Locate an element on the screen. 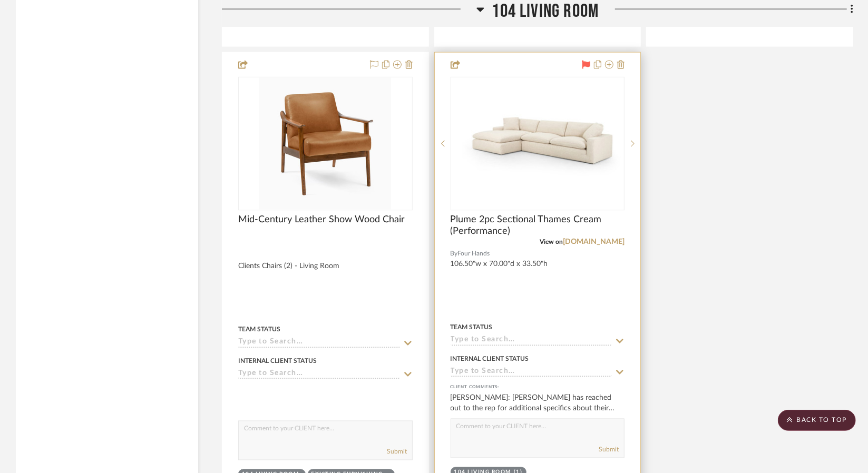  span: Mid-Century Leather Show Wood Chair is located at coordinates (322, 220).